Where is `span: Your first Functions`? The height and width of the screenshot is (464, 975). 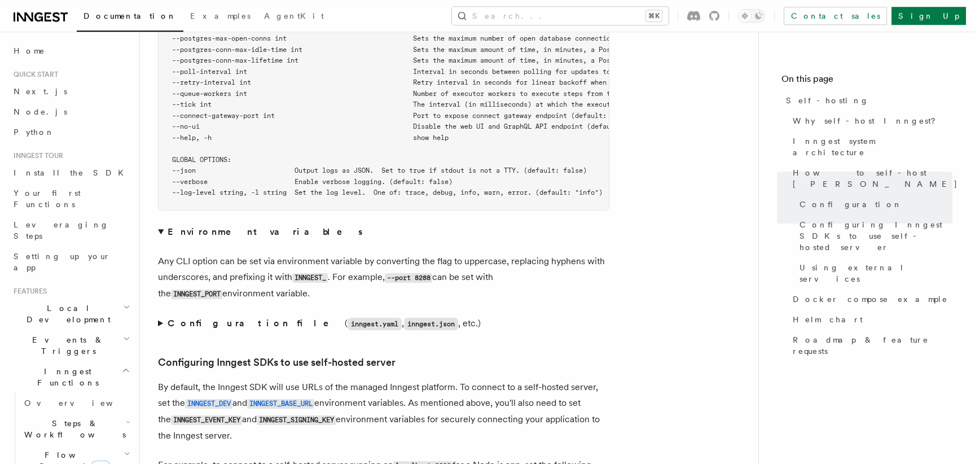 span: Your first Functions is located at coordinates (47, 199).